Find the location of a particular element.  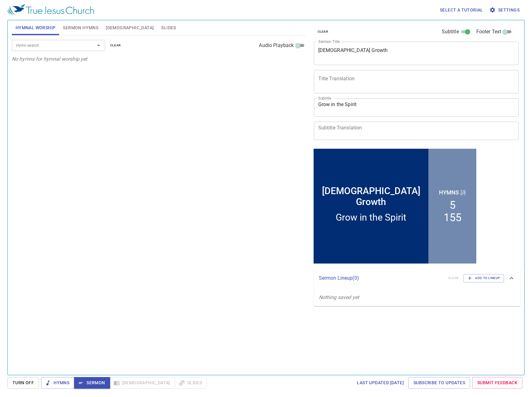

li: 155 is located at coordinates (141, 71).